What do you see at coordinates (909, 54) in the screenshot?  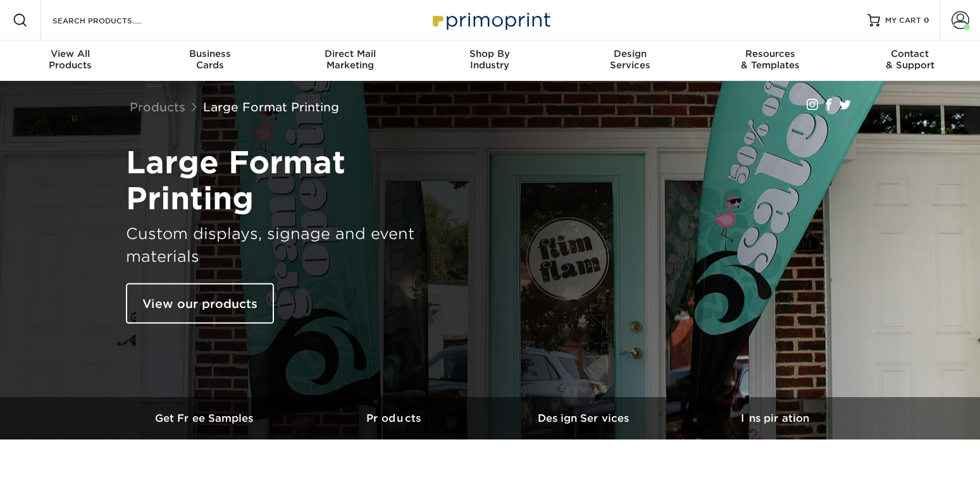 I see `span: Contact` at bounding box center [909, 54].